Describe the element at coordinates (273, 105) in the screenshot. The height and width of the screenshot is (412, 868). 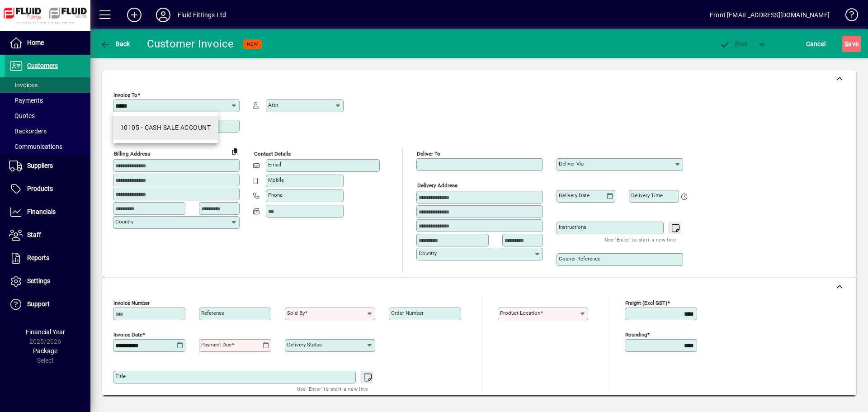
I see `mat-label: Attn` at that location.